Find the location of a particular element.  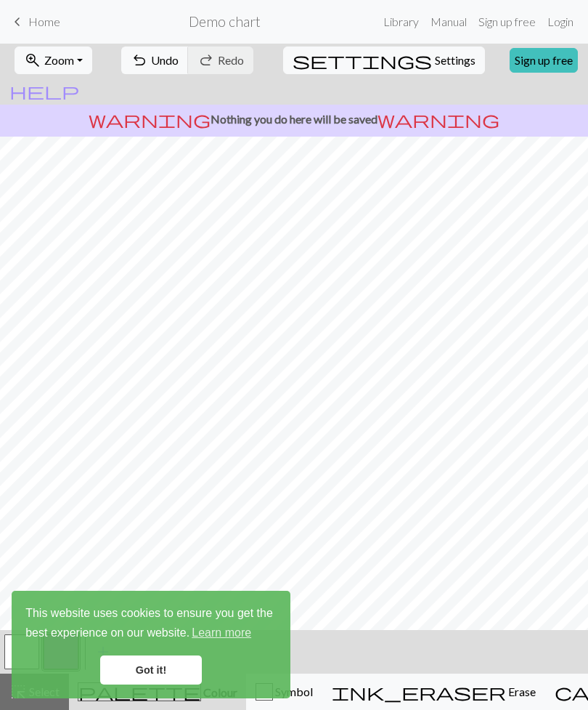

span: Settings is located at coordinates (455, 60).